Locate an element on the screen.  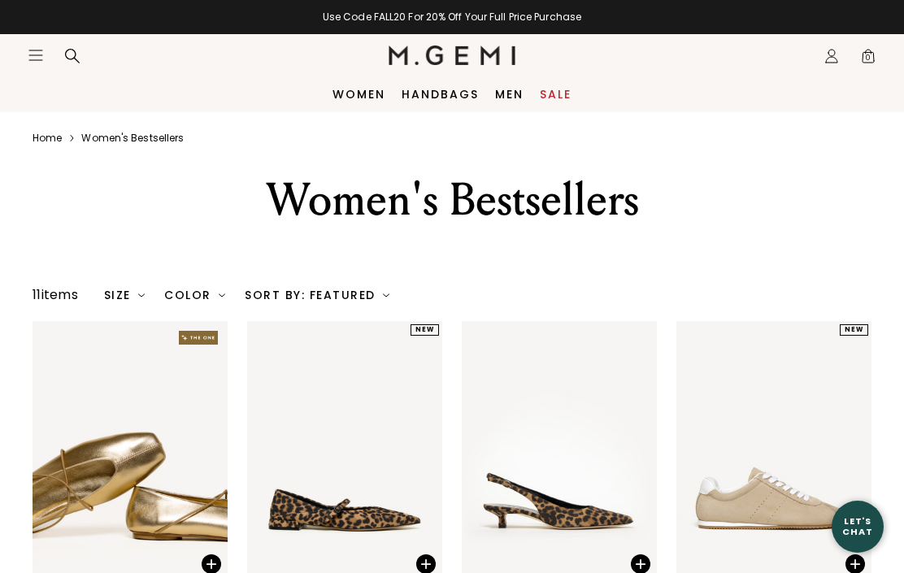
div: 11 items is located at coordinates (55, 295).